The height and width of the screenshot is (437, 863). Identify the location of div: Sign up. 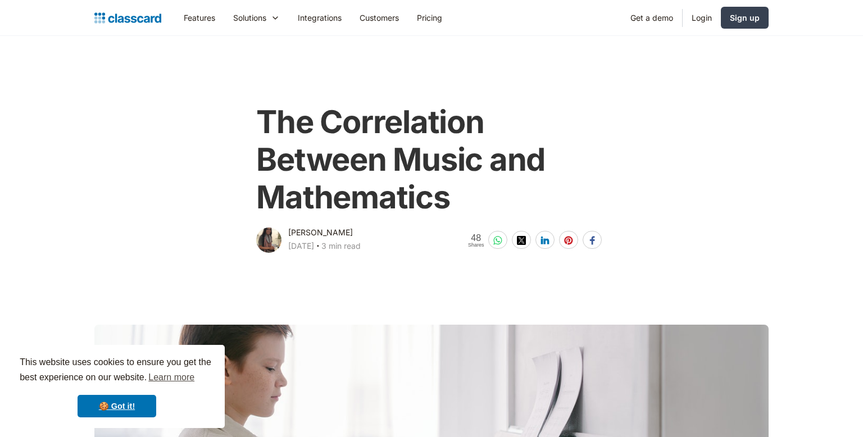
(745, 17).